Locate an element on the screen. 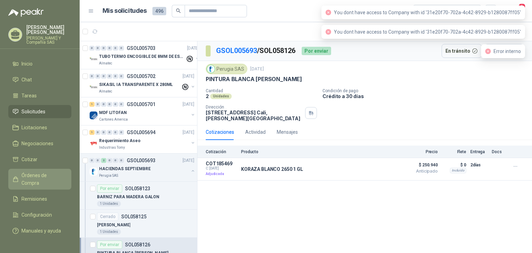  p: Precio is located at coordinates (420, 152).